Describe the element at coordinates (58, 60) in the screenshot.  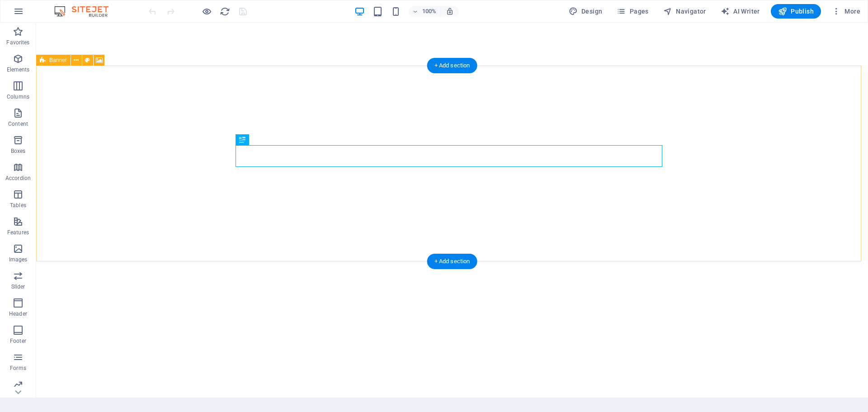
I see `span: Banner` at that location.